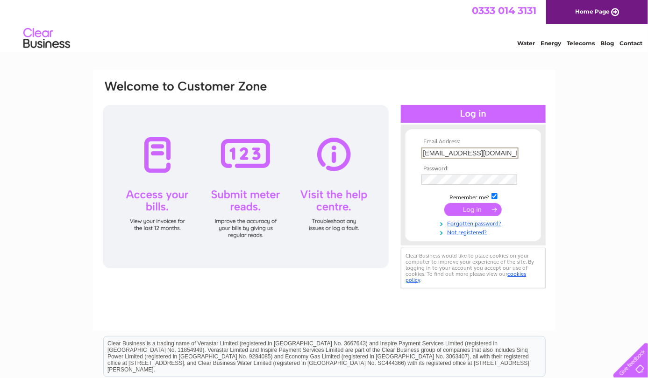  Describe the element at coordinates (473, 142) in the screenshot. I see `th: Email Address:` at that location.